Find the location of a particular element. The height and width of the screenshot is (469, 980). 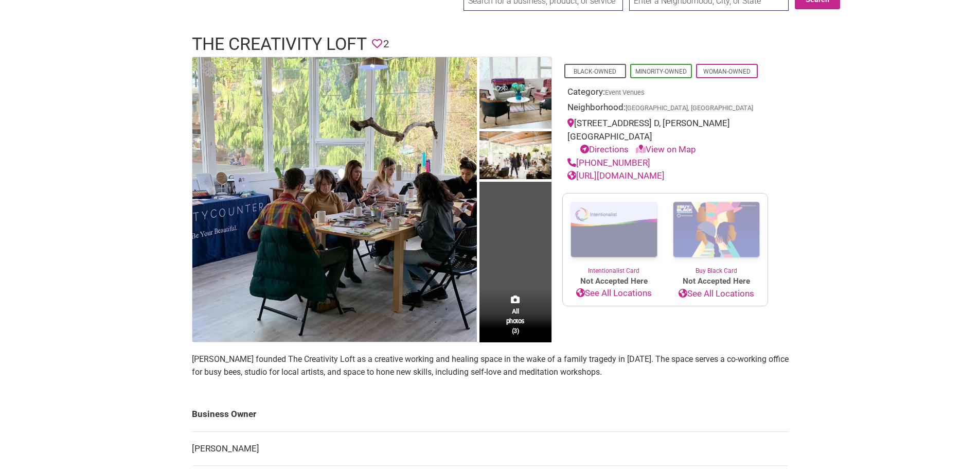

a: Black-Owned is located at coordinates (595, 72).